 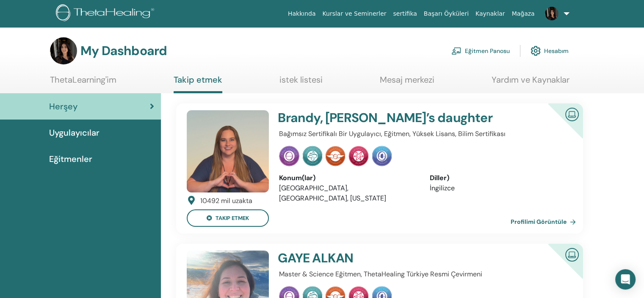 What do you see at coordinates (447, 13) in the screenshot?
I see `a: Başarı Öyküleri` at bounding box center [447, 13].